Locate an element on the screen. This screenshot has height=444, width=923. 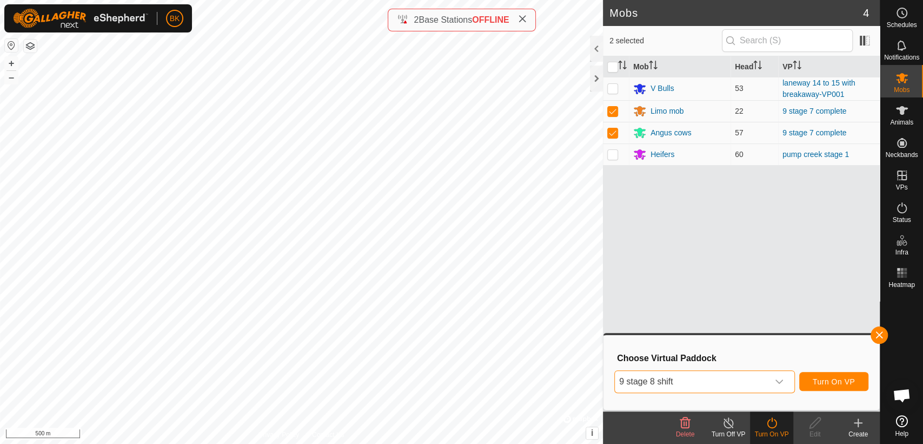
span: Status is located at coordinates (902, 220).